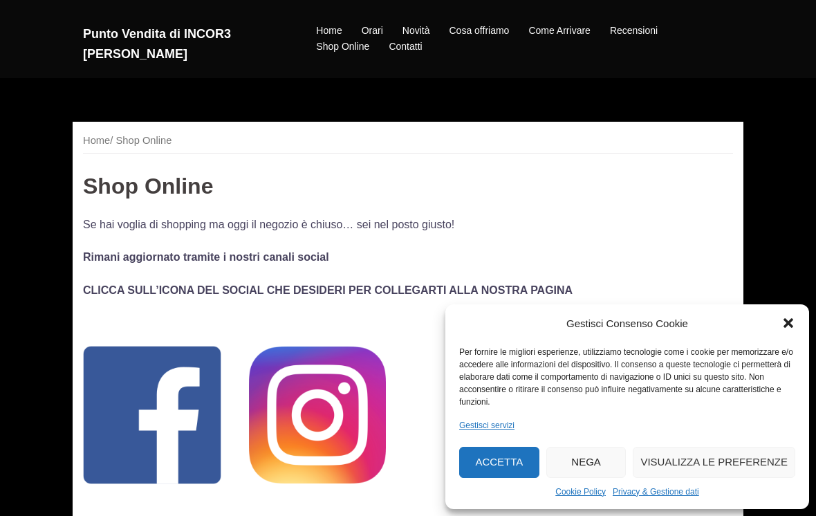  What do you see at coordinates (713, 462) in the screenshot?
I see `button: Visualizza le preferenze` at bounding box center [713, 462].